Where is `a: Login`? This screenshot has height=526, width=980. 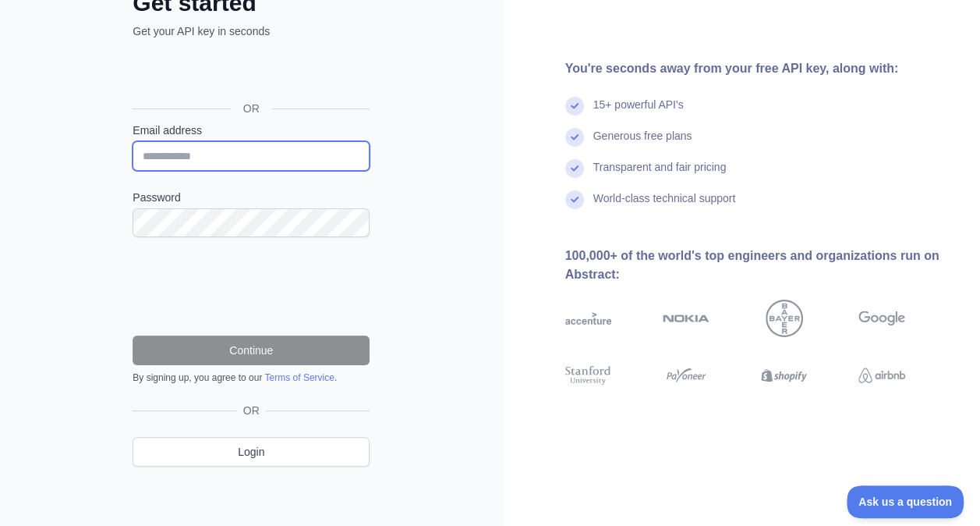
a: Login is located at coordinates (251, 451).